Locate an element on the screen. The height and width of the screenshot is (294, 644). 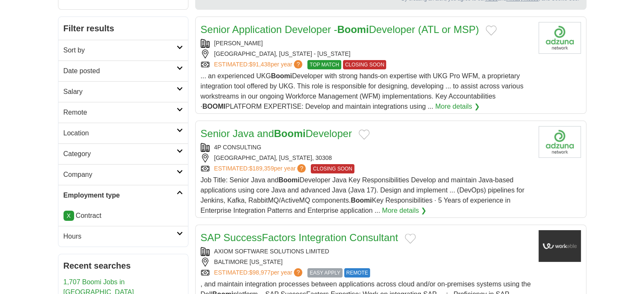
a: Senior Application Developer -BoomiDeveloper (ATL or MSP) is located at coordinates (340, 29).